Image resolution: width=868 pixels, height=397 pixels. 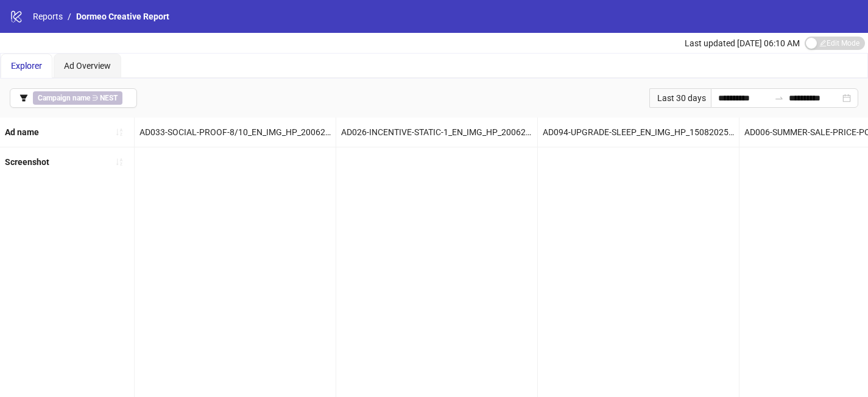 I want to click on div: Last 30 days, so click(x=680, y=98).